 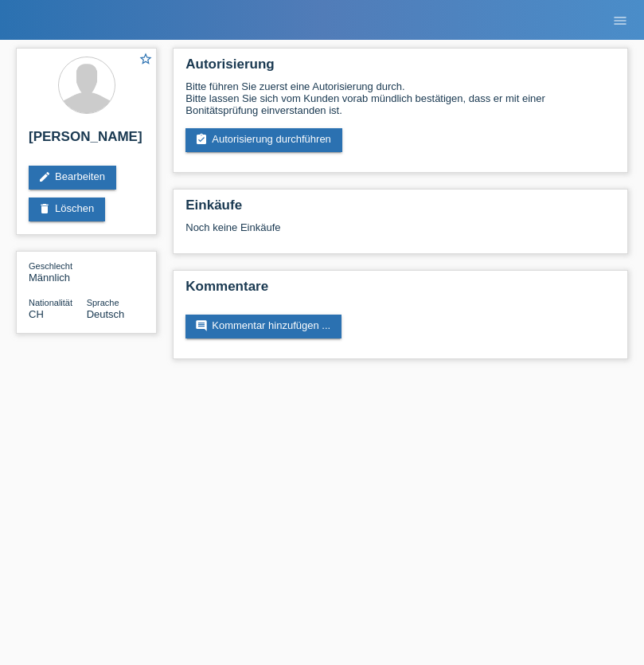 What do you see at coordinates (50, 266) in the screenshot?
I see `span: Geschlecht` at bounding box center [50, 266].